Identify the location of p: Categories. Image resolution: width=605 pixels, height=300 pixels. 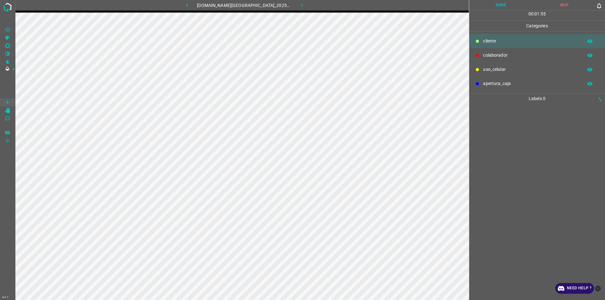
(537, 26).